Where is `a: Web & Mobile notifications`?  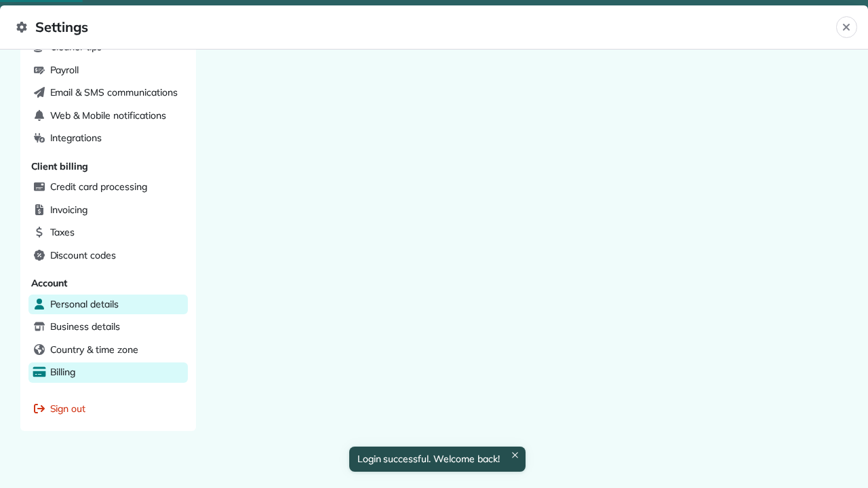 a: Web & Mobile notifications is located at coordinates (108, 116).